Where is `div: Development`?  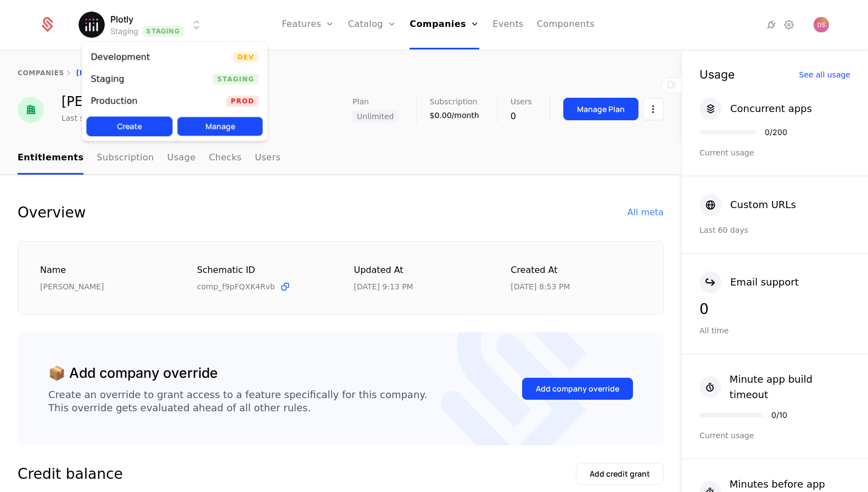
div: Development is located at coordinates (120, 57).